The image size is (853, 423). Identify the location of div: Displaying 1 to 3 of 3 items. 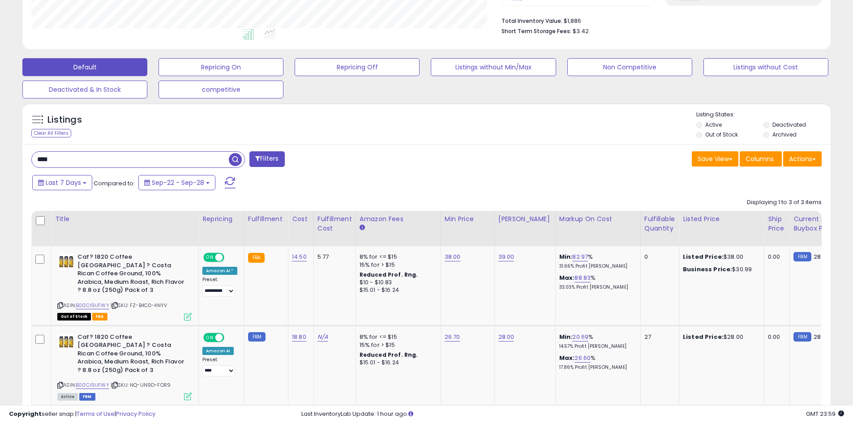
(784, 202).